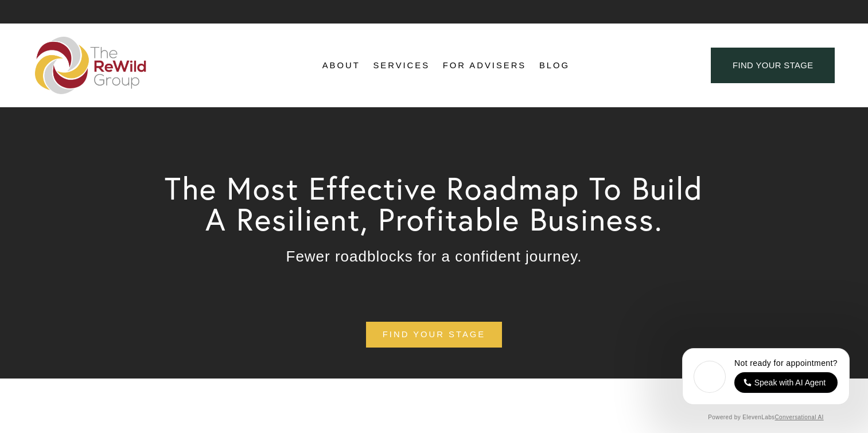  I want to click on span: The Most Effective Roadmap To Build A Resilient, Profitable Business., so click(439, 204).